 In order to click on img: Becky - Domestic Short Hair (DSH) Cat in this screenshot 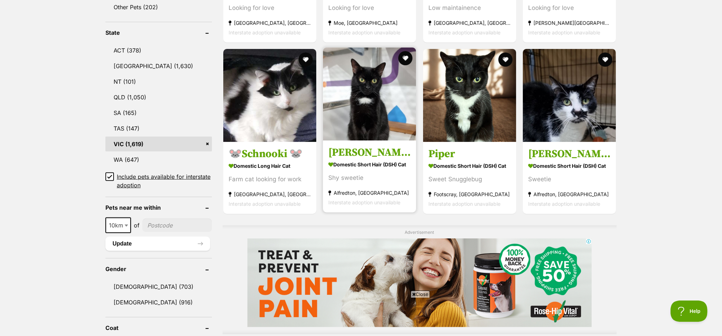, I will do `click(570, 96)`.